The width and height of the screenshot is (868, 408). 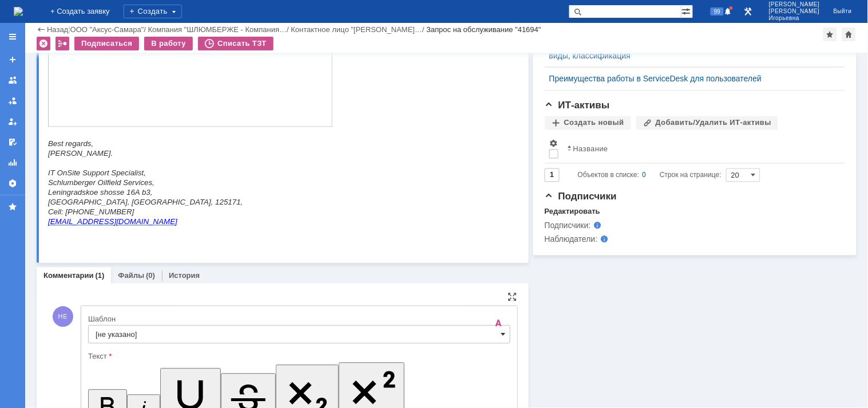 I want to click on div: На всю страницу, so click(x=513, y=297).